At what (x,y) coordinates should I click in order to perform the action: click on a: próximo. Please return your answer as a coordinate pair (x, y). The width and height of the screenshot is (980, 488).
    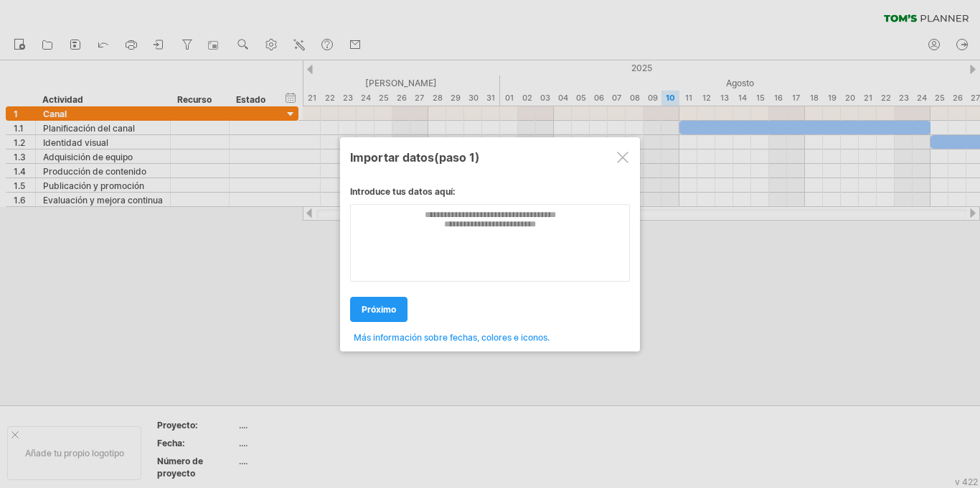
    Looking at the image, I should click on (378, 309).